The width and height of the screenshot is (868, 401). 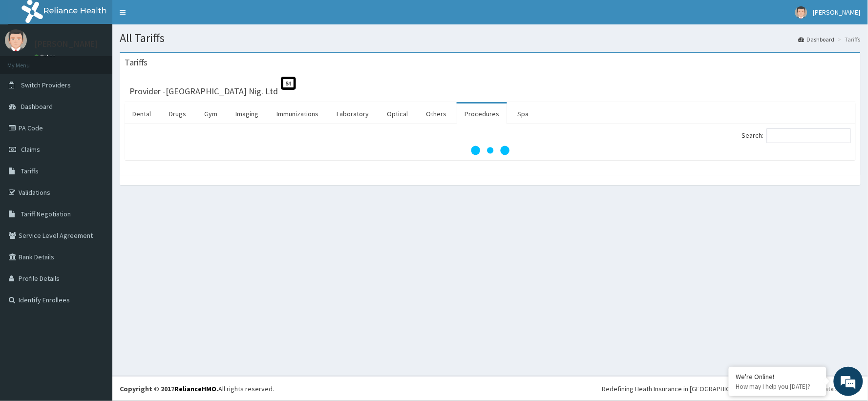 What do you see at coordinates (777, 387) in the screenshot?
I see `p: How may I help you today?` at bounding box center [777, 387].